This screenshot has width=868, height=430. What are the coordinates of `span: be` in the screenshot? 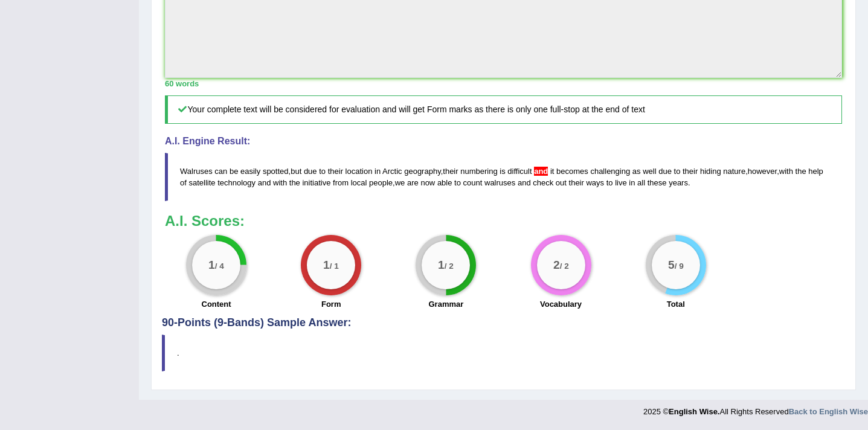 It's located at (234, 171).